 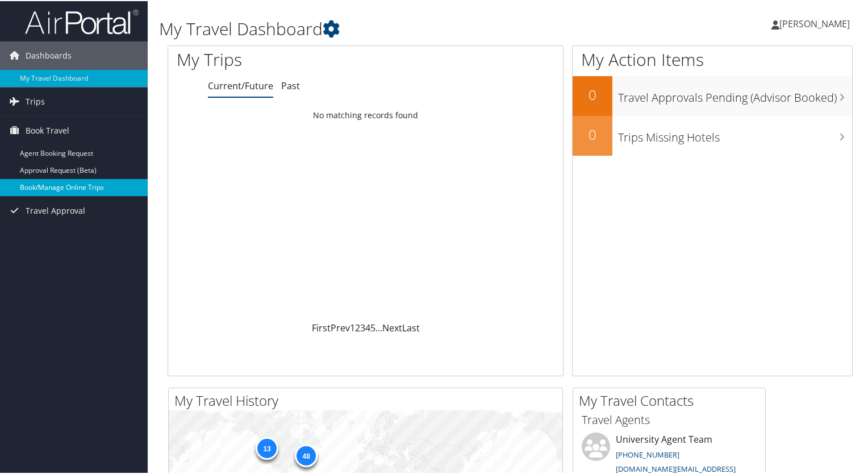 What do you see at coordinates (82, 20) in the screenshot?
I see `img: airportal-logo.png` at bounding box center [82, 20].